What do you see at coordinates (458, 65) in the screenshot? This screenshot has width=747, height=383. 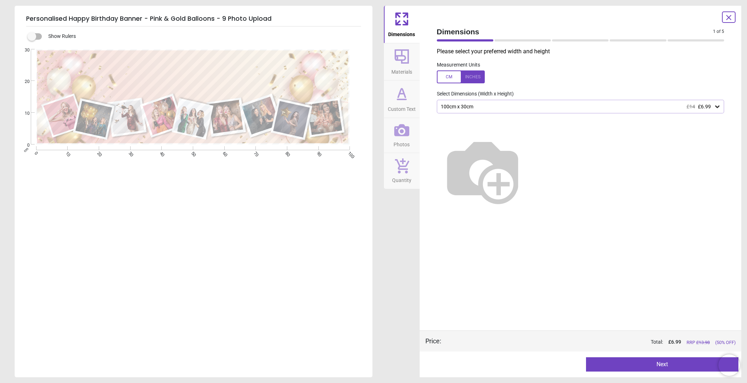 I see `label: Measurement Units` at bounding box center [458, 65].